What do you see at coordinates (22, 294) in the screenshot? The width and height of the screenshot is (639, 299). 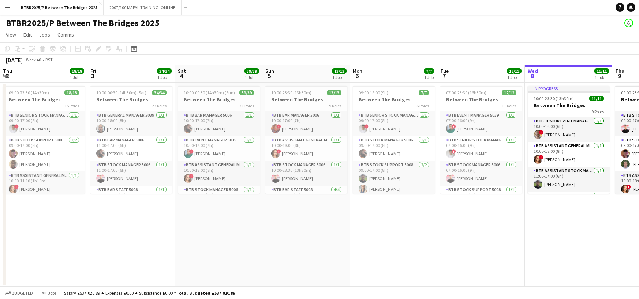 I see `span: Budgeted` at bounding box center [22, 294].